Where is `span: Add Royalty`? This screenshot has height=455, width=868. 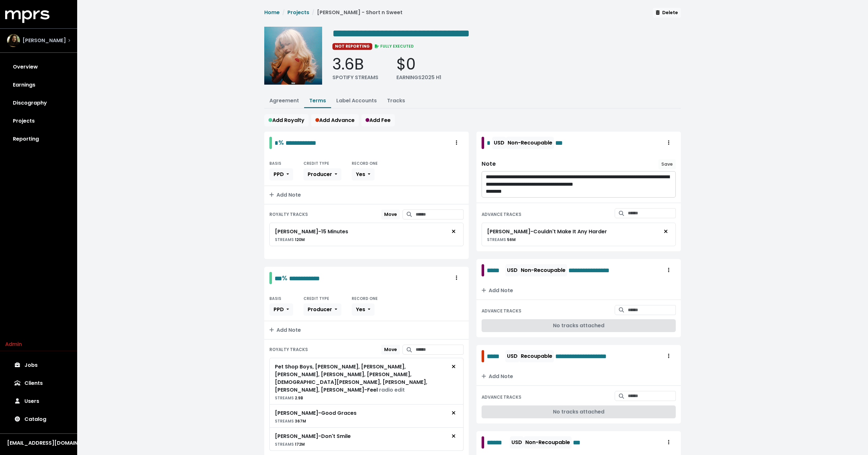
span: Add Royalty is located at coordinates (287, 120).